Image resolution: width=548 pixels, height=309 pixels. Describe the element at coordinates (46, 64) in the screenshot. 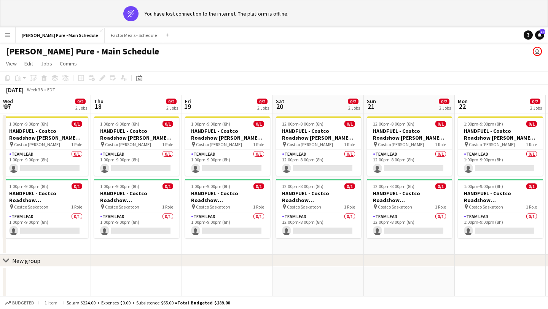

I see `span: Jobs` at that location.